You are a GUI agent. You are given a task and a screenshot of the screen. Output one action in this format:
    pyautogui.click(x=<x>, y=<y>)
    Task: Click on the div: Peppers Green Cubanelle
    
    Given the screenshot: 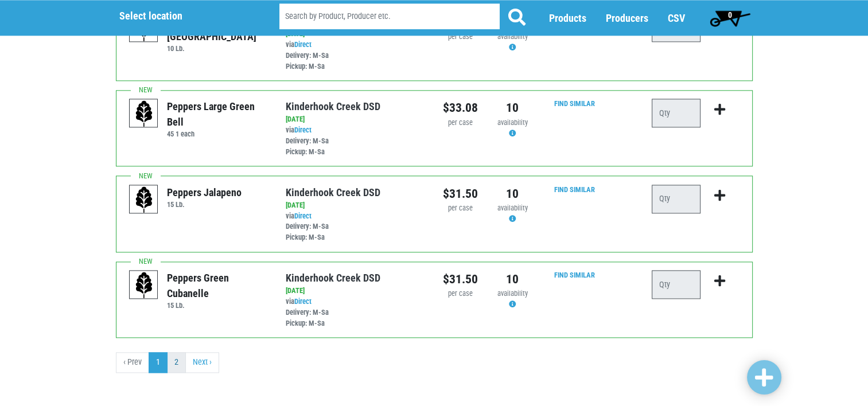 What is the action you would take?
    pyautogui.click(x=218, y=286)
    